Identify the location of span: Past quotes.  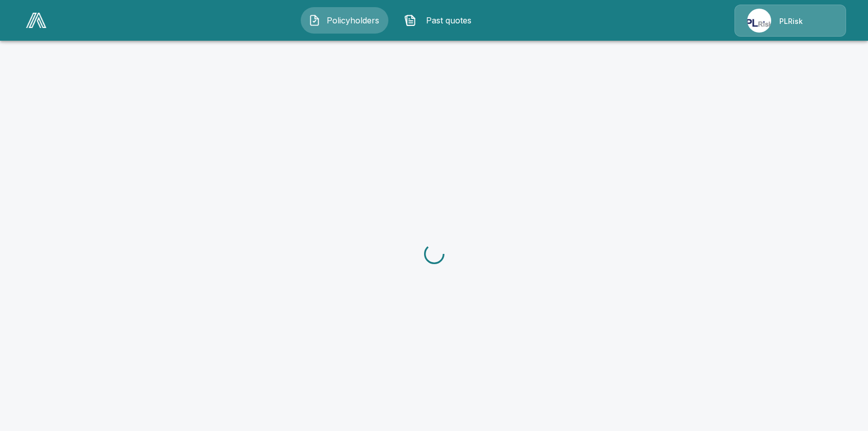
(448, 20).